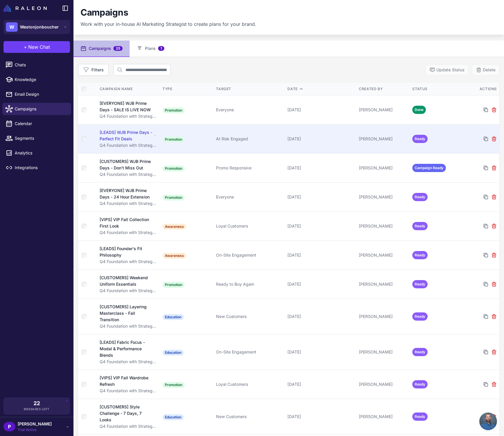 Image resolution: width=504 pixels, height=436 pixels. What do you see at coordinates (36, 403) in the screenshot?
I see `span: 22` at bounding box center [36, 403].